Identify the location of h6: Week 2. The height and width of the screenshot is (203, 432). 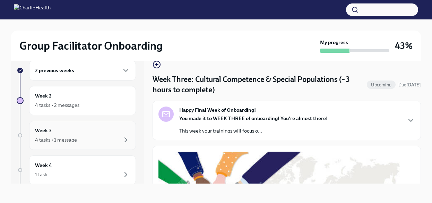
(43, 96).